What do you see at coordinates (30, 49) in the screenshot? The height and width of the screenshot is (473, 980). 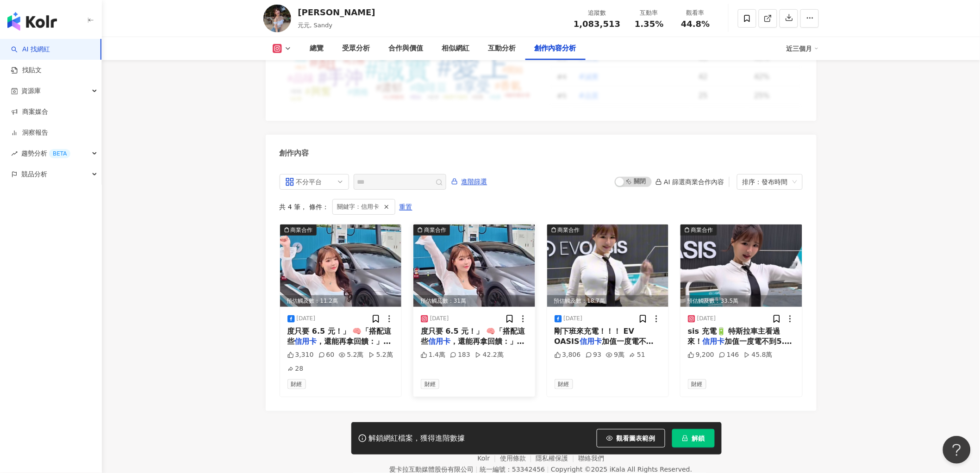 I see `a: searchAI 找網紅` at bounding box center [30, 49].